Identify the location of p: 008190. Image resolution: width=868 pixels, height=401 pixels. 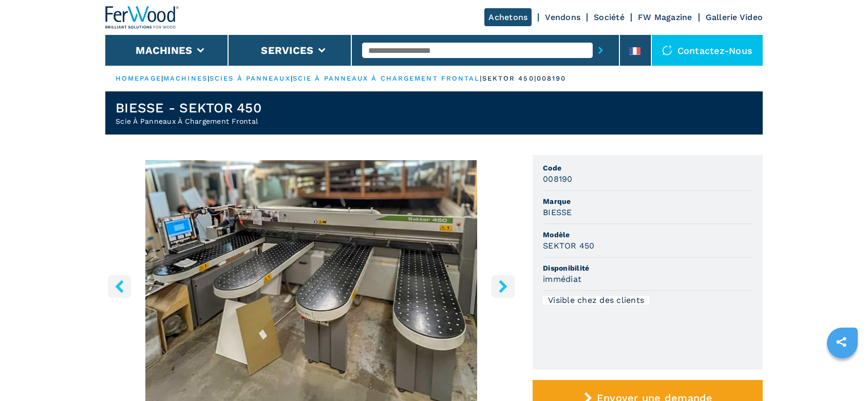
(552, 78).